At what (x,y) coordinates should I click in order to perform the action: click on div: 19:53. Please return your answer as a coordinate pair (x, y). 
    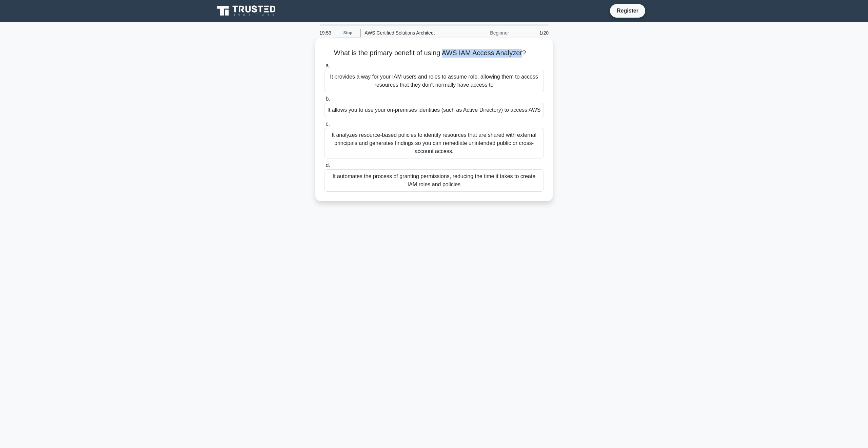
    Looking at the image, I should click on (325, 33).